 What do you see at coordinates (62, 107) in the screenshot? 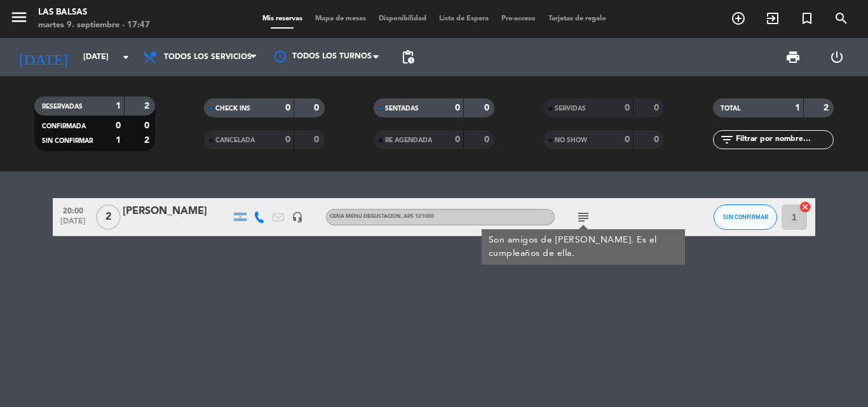
I see `span: RESERVADAS` at bounding box center [62, 107].